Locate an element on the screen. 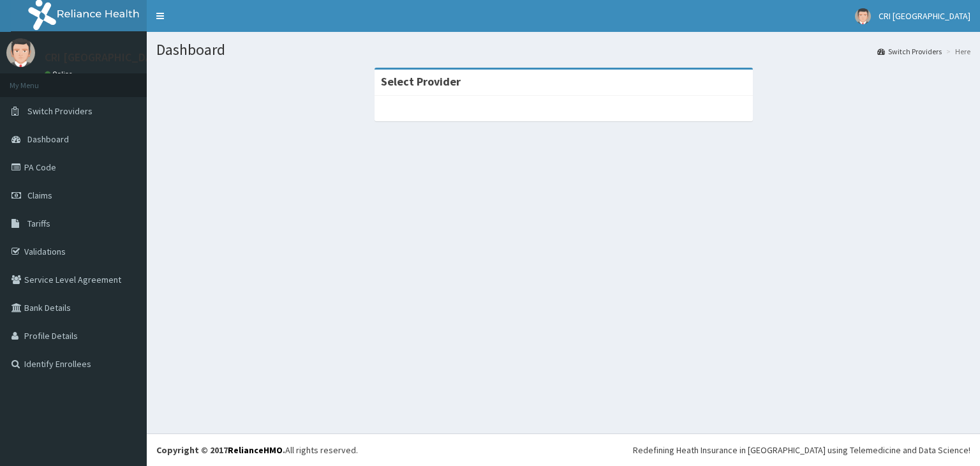 This screenshot has width=980, height=466. span: Tariffs is located at coordinates (39, 223).